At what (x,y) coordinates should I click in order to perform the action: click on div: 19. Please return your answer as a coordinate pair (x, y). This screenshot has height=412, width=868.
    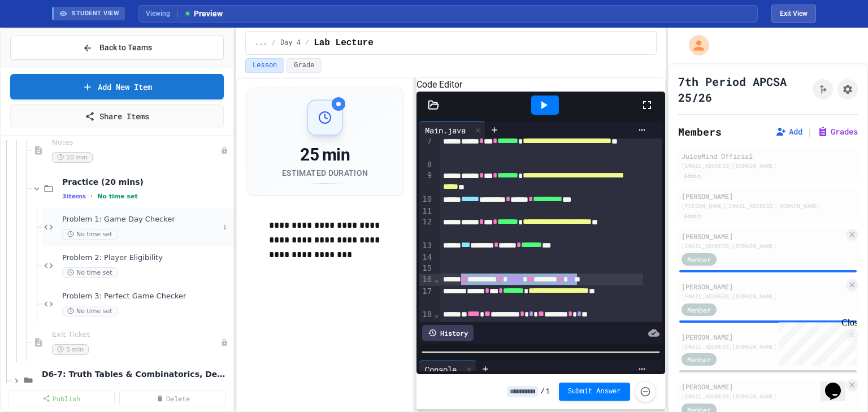
    Looking at the image, I should click on (426, 333).